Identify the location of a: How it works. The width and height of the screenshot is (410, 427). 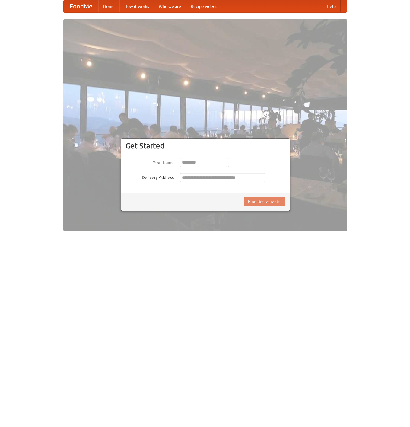
(137, 6).